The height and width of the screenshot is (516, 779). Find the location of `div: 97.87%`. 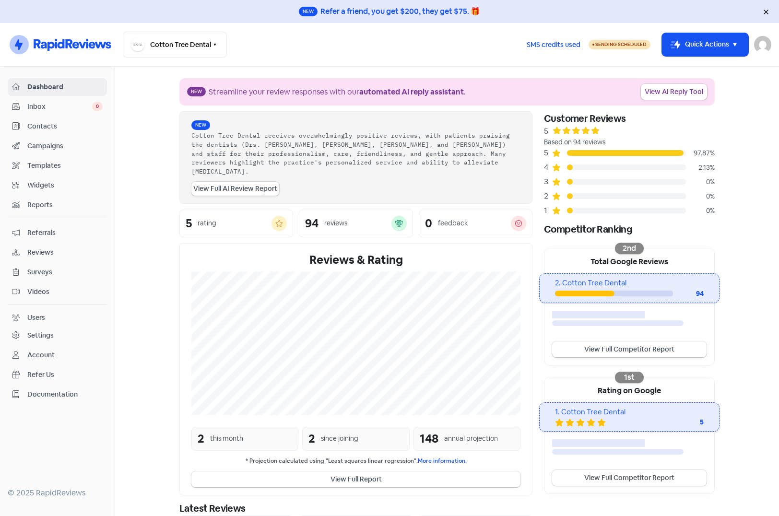

div: 97.87% is located at coordinates (700, 153).